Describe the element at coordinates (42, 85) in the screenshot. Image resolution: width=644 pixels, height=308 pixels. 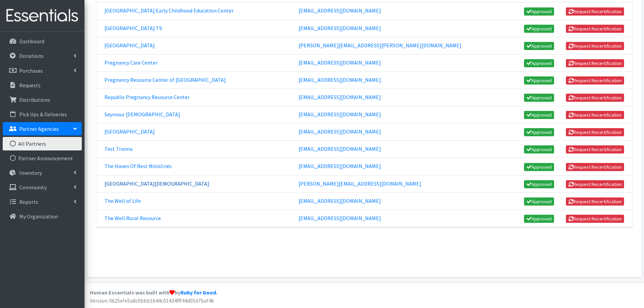
I see `a: Requests` at that location.